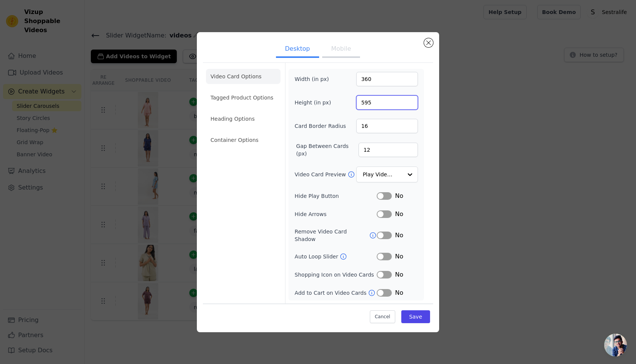 Image resolution: width=636 pixels, height=364 pixels. Describe the element at coordinates (320, 126) in the screenshot. I see `label: Card Border Radius` at that location.